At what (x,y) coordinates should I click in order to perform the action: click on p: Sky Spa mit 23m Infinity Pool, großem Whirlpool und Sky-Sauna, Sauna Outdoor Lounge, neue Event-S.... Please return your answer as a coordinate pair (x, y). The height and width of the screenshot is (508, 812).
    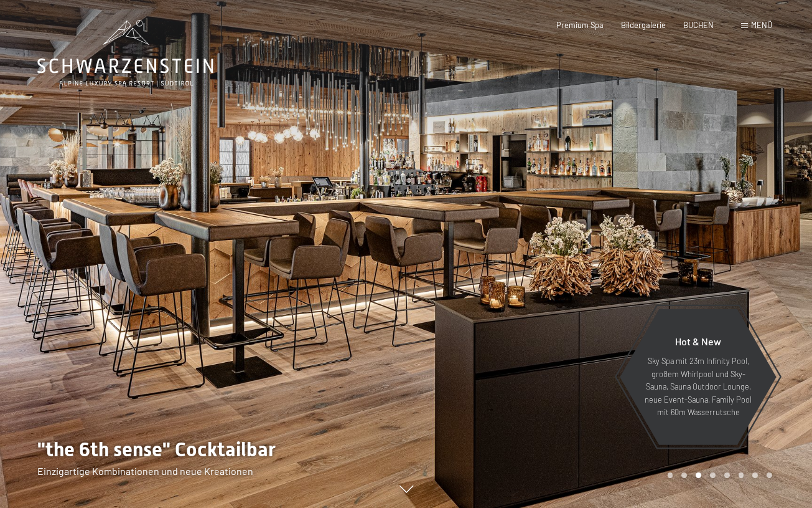
    Looking at the image, I should click on (698, 386).